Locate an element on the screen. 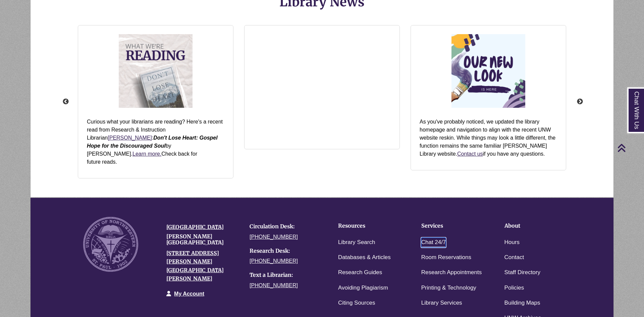  a: Back to Top is located at coordinates (629, 148).